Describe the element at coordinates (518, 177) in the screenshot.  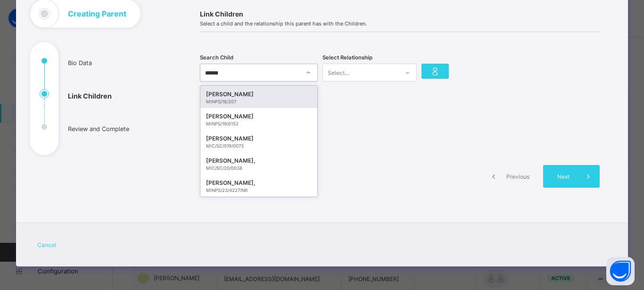
I see `span: Previous` at that location.